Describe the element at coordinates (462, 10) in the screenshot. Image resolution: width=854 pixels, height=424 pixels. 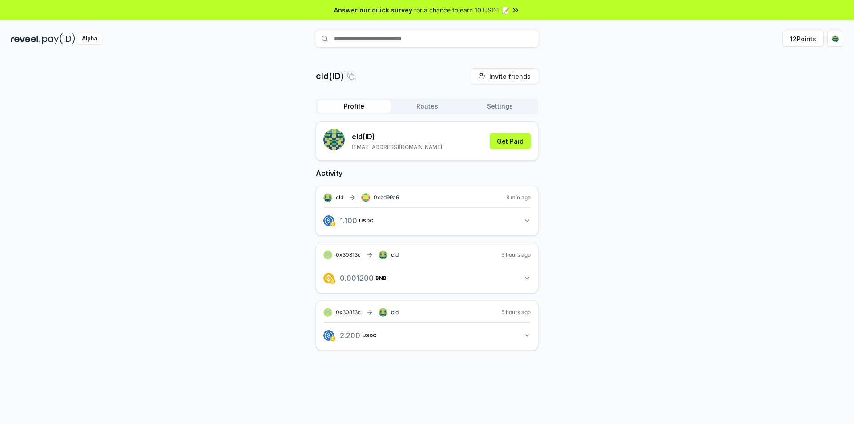
I see `span: for a chance to earn 10 USDT 📝` at that location.